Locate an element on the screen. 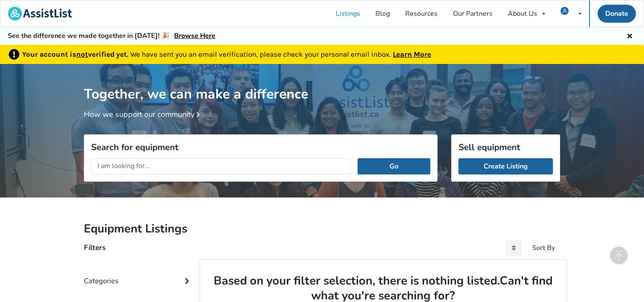 This screenshot has width=644, height=302. div: Sort By is located at coordinates (543, 247).